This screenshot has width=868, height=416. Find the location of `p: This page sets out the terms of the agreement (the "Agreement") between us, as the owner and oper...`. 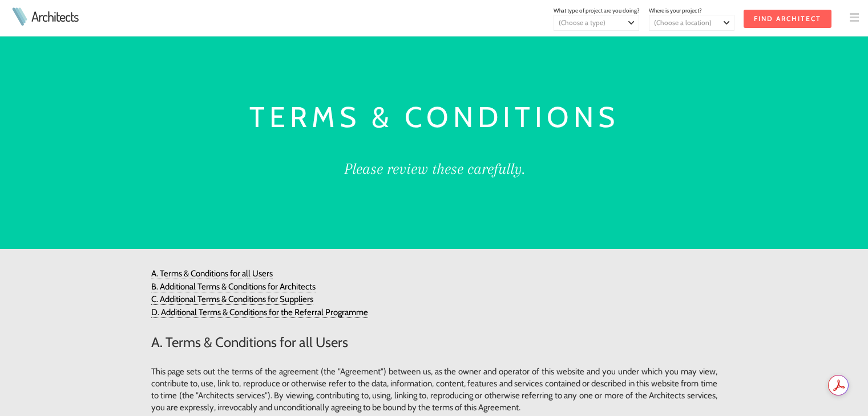

p: This page sets out the terms of the agreement (the "Agreement") between us, as the owner and oper... is located at coordinates (434, 390).